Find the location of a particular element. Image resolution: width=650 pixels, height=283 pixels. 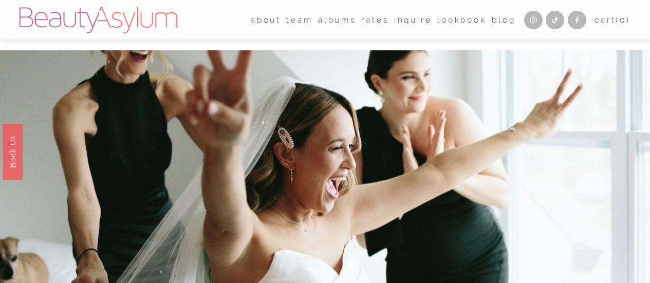

a: Instagram is located at coordinates (533, 20).